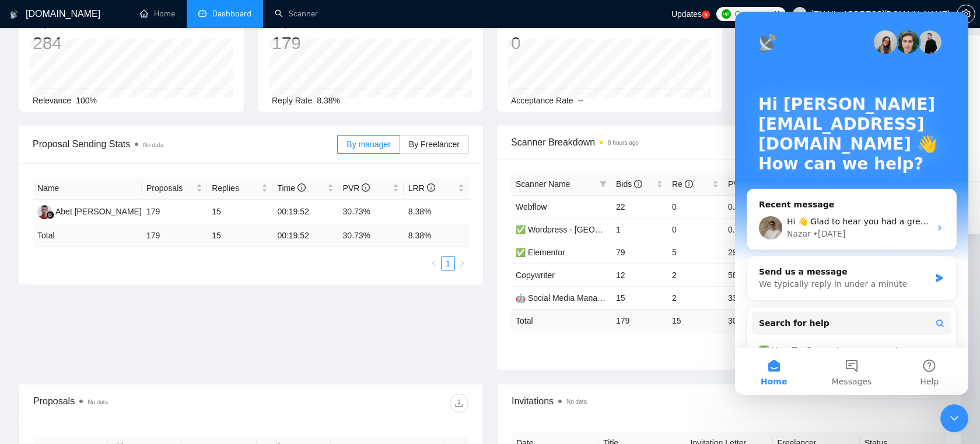 The height and width of the screenshot is (444, 980). What do you see at coordinates (535, 275) in the screenshot?
I see `a: Copywriter` at bounding box center [535, 275].